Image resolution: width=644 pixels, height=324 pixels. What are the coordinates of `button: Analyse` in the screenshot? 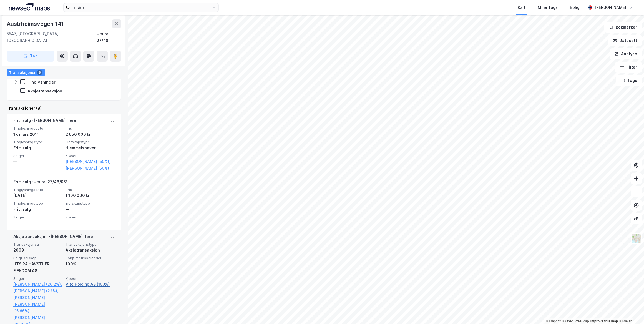 It's located at (626, 54).